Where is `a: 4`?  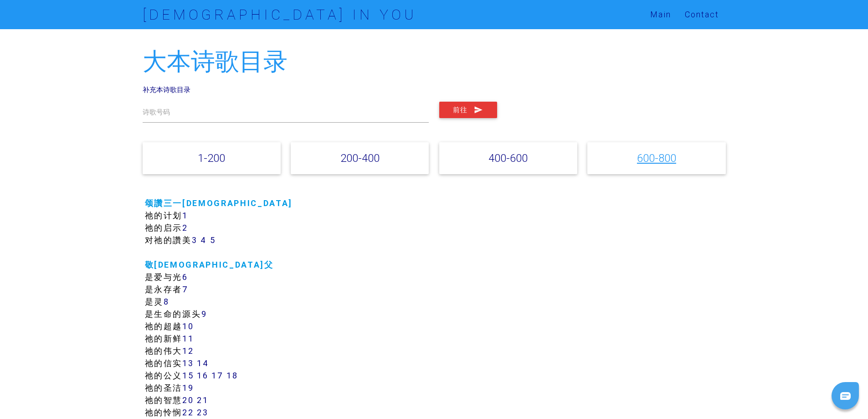
a: 4 is located at coordinates (204, 240).